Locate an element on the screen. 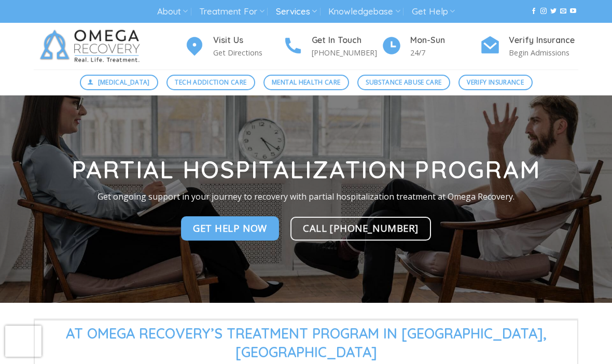  h4: Visit Us is located at coordinates (248, 40).